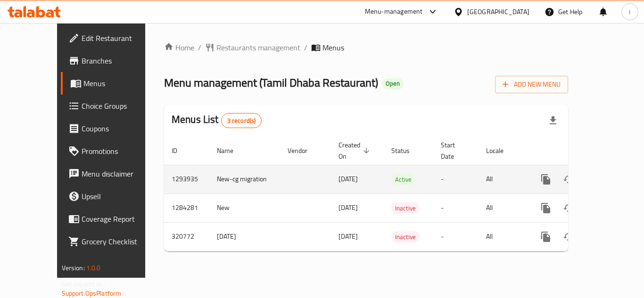 The image size is (644, 298). Describe the element at coordinates (119, 61) in the screenshot. I see `span: Branches` at that location.